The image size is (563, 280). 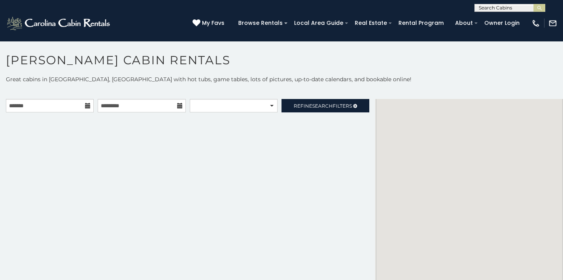 I want to click on a: Real Estate, so click(x=371, y=23).